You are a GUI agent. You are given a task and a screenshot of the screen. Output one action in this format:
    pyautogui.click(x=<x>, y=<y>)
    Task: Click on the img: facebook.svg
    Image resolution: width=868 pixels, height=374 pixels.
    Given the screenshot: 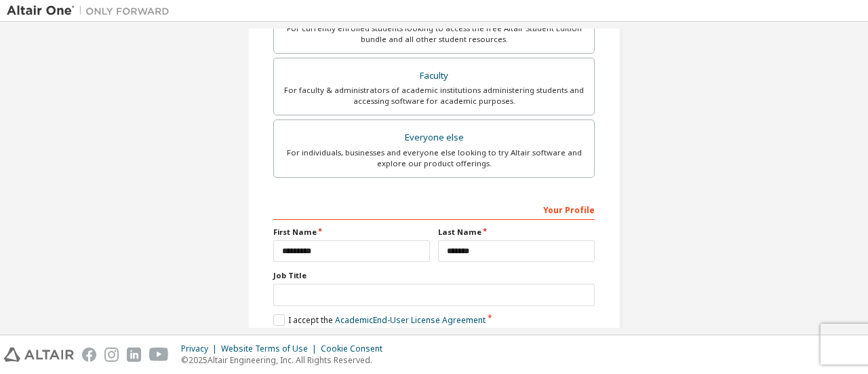 What is the action you would take?
    pyautogui.click(x=89, y=354)
    